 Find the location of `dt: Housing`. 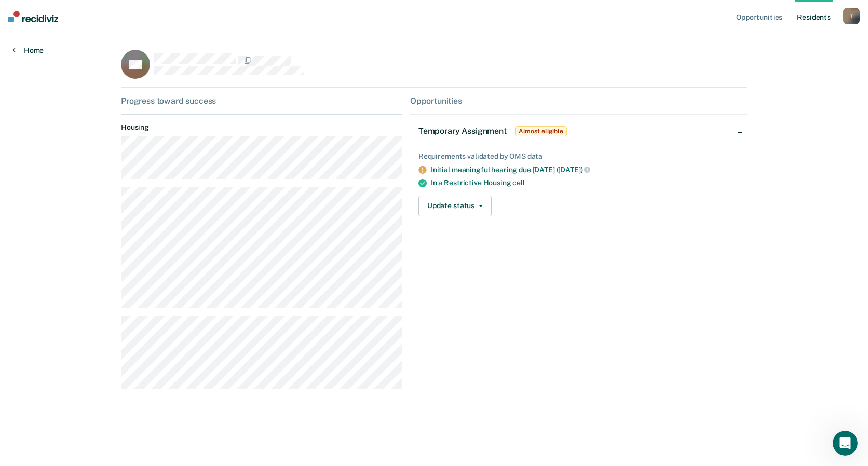

dt: Housing is located at coordinates (261, 127).